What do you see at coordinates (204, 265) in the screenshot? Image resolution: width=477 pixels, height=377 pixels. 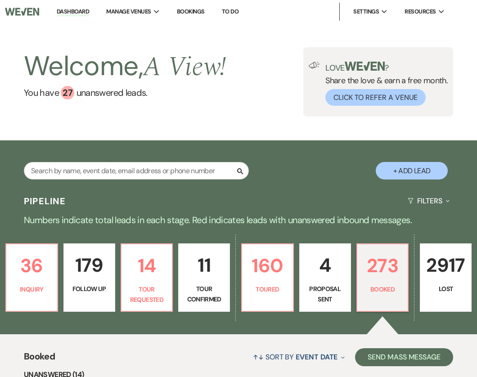 I see `p: 11` at bounding box center [204, 265].